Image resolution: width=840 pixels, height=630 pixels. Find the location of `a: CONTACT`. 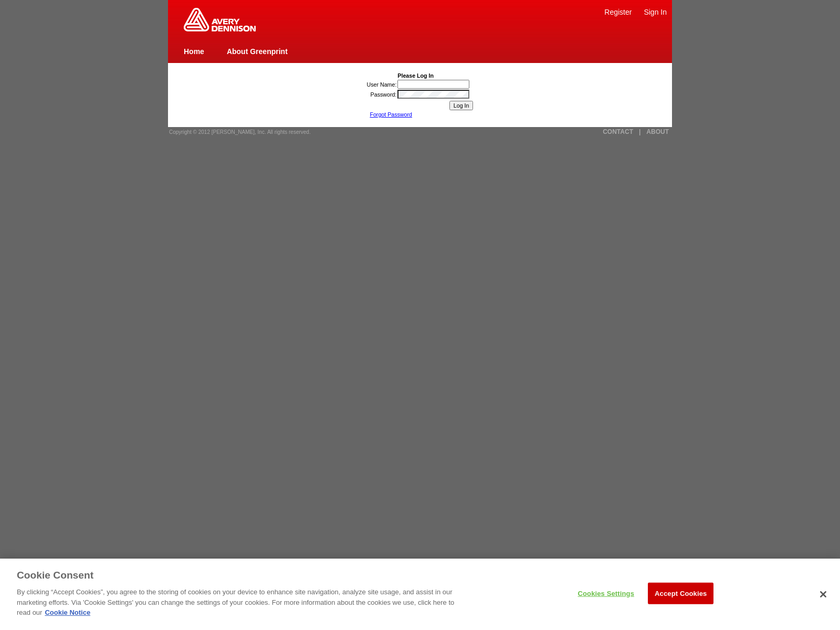

a: CONTACT is located at coordinates (618, 132).